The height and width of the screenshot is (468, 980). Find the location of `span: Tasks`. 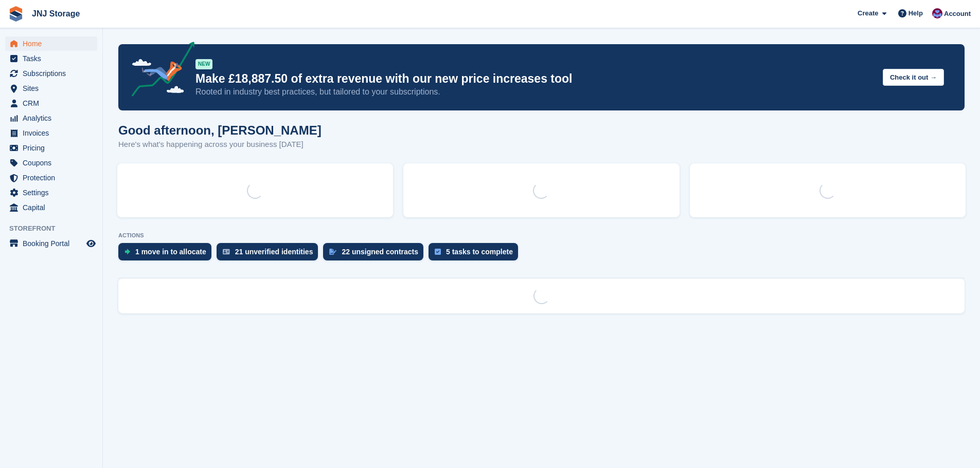

span: Tasks is located at coordinates (54, 59).